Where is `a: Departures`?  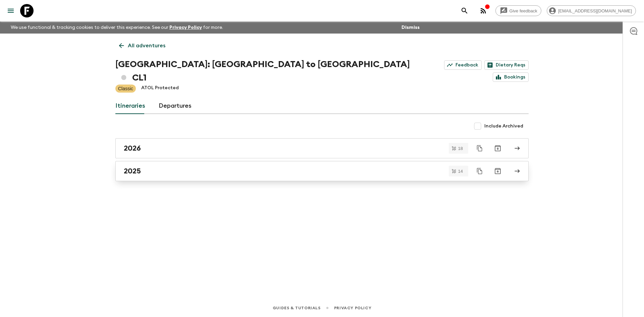
a: Departures is located at coordinates (175, 106).